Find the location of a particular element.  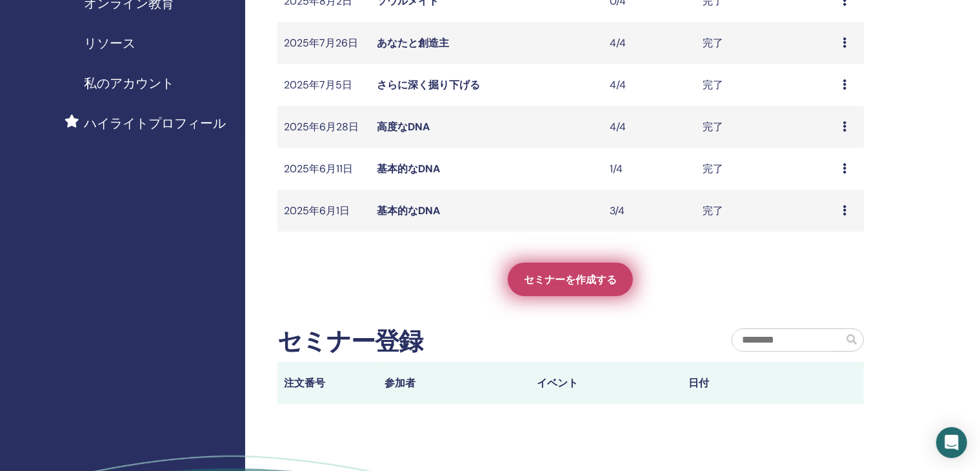

font: ハイライトプロフィール is located at coordinates (155, 124).